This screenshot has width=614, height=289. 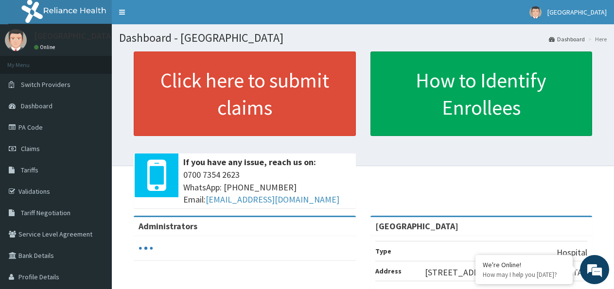 What do you see at coordinates (596, 39) in the screenshot?
I see `li: Here` at bounding box center [596, 39].